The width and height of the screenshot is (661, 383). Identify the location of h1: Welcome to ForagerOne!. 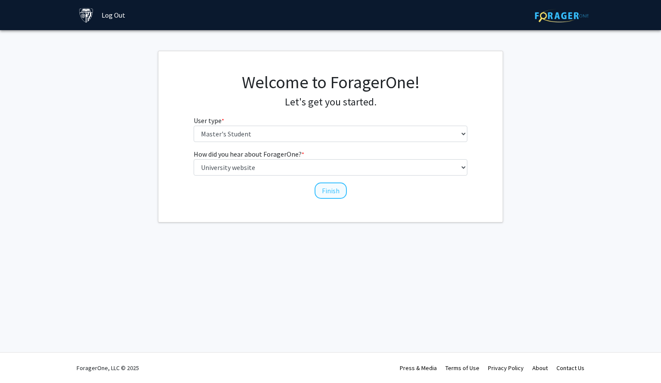
(331, 82).